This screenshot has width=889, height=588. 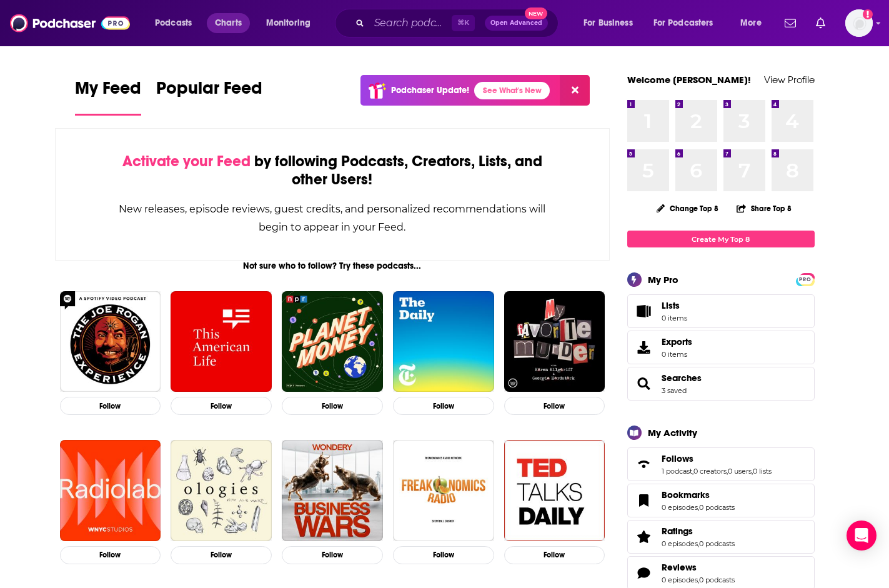 What do you see at coordinates (684, 23) in the screenshot?
I see `span: For Podcasters` at bounding box center [684, 23].